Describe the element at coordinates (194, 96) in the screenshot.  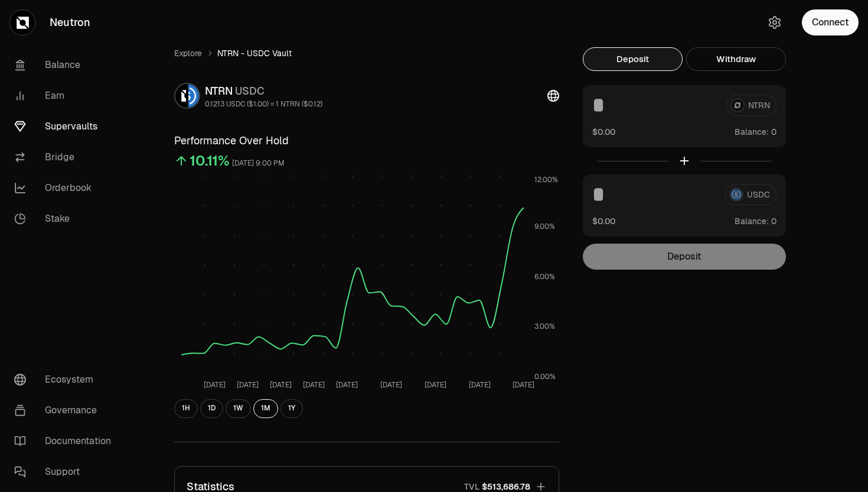
I see `img: USDC Logo` at that location.